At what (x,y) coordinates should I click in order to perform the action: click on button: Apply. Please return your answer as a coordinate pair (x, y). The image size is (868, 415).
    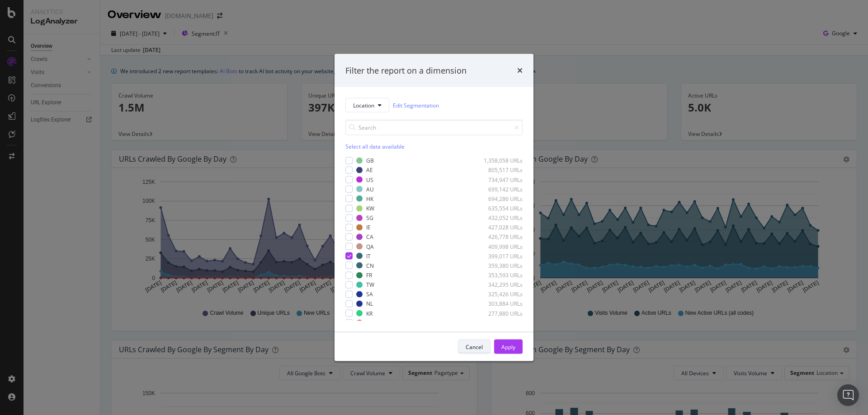
    Looking at the image, I should click on (508, 347).